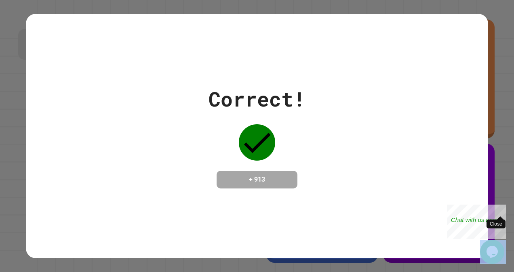  I want to click on p: Chat with us now!, so click(28, 15).